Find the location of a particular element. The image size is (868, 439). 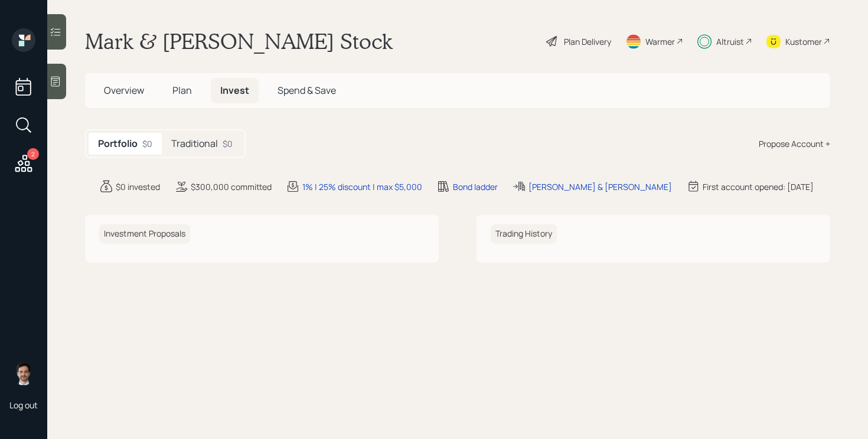

span: Spend & Save is located at coordinates (306, 90).